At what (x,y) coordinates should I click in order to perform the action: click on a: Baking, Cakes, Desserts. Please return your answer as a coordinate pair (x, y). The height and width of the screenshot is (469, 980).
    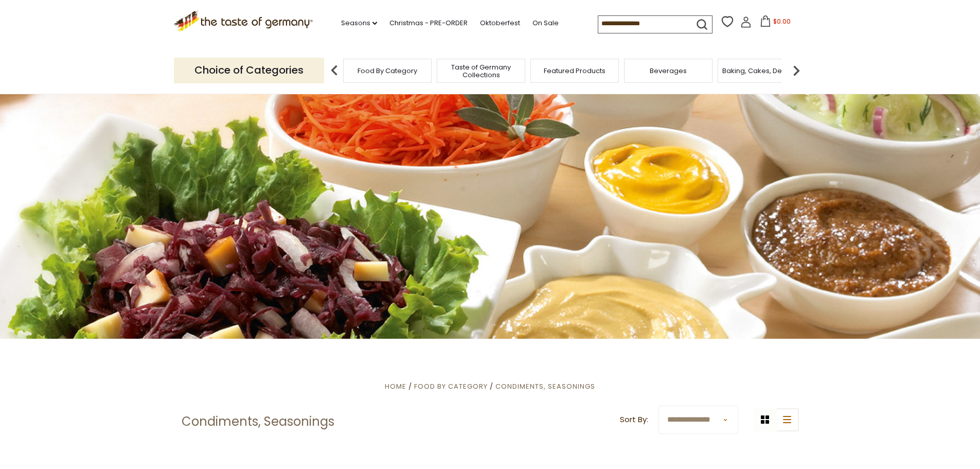
    Looking at the image, I should click on (762, 71).